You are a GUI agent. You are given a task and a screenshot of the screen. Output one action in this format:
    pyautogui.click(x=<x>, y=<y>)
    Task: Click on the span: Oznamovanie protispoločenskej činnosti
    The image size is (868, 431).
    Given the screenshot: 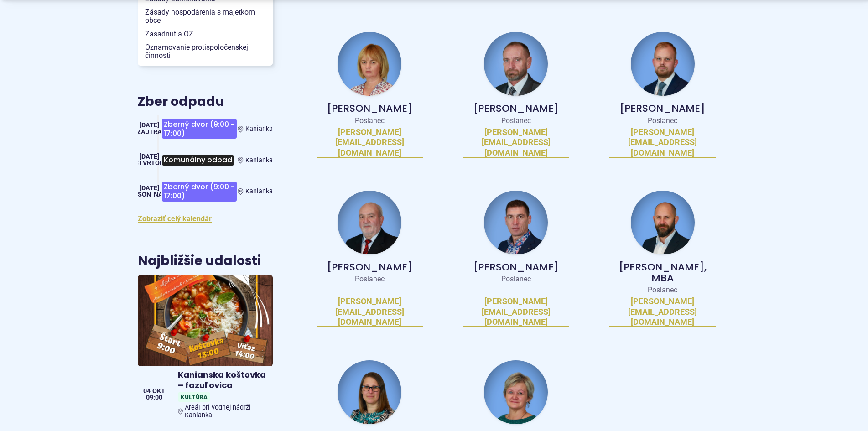 What is the action you would take?
    pyautogui.click(x=205, y=51)
    